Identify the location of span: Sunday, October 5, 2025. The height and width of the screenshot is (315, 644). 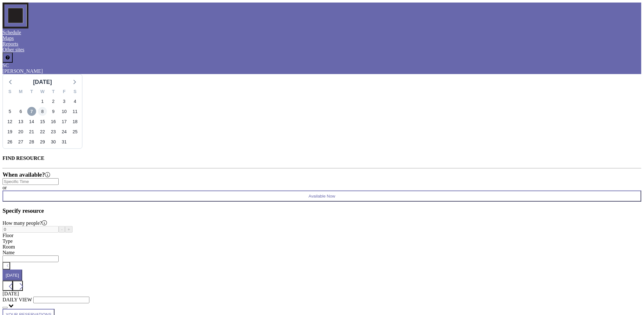
(10, 111).